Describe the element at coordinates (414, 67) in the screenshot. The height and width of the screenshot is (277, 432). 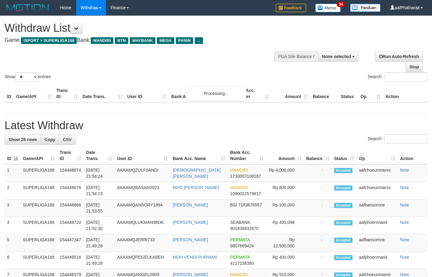
I see `a: Stop` at that location.